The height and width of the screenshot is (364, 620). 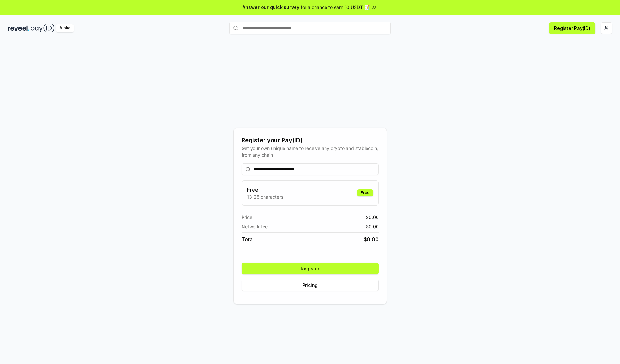 What do you see at coordinates (246, 217) in the screenshot?
I see `span: Price` at bounding box center [246, 217].